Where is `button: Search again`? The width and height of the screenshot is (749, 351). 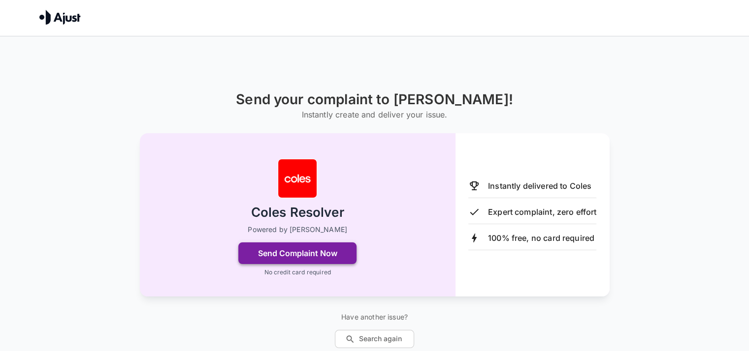 button: Search again is located at coordinates (374, 339).